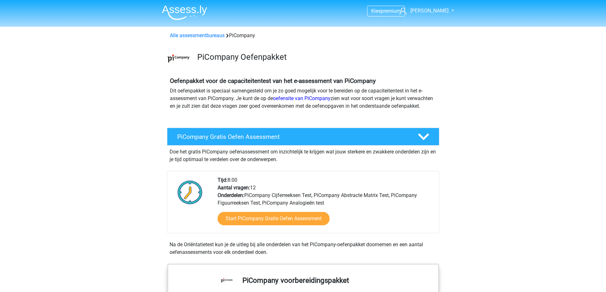 This screenshot has width=606, height=292. I want to click on a: PiCompany Gratis Oefen Assessment, so click(303, 137).